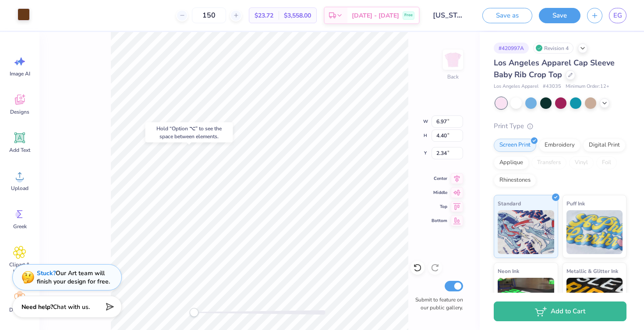 The image size is (644, 330). I want to click on img: Back, so click(453, 60).